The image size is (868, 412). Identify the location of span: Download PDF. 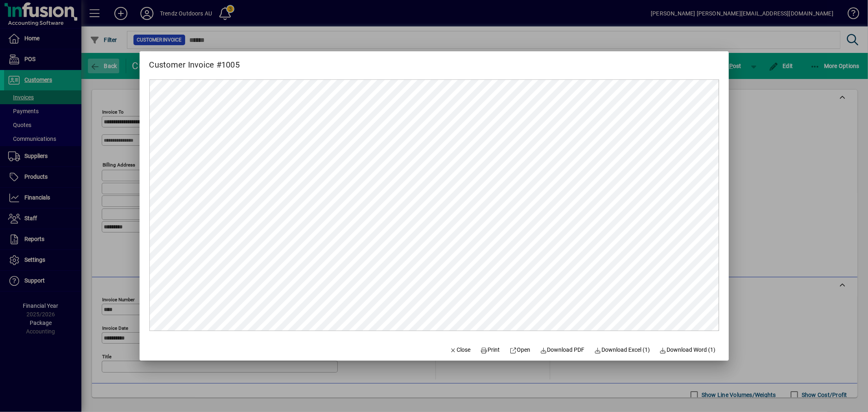
(562, 350).